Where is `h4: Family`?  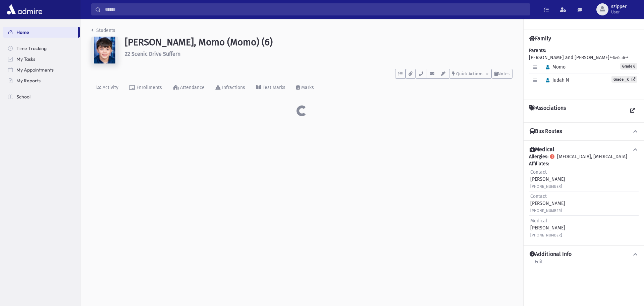 h4: Family is located at coordinates (540, 38).